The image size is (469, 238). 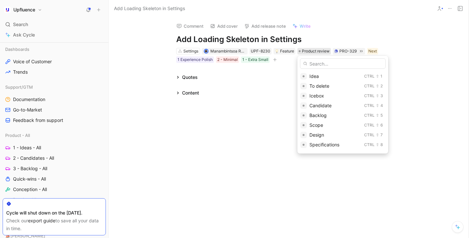 I want to click on div: 5, so click(x=381, y=115).